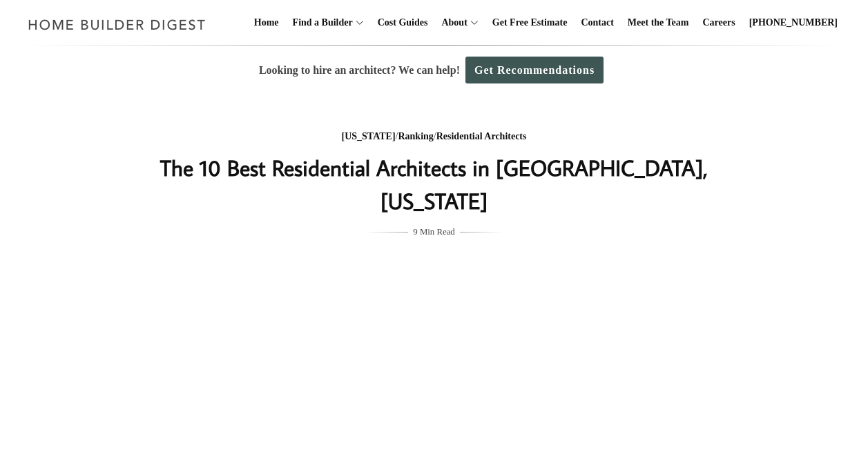 The width and height of the screenshot is (868, 465). Describe the element at coordinates (117, 24) in the screenshot. I see `img: Home Builder Digest` at that location.